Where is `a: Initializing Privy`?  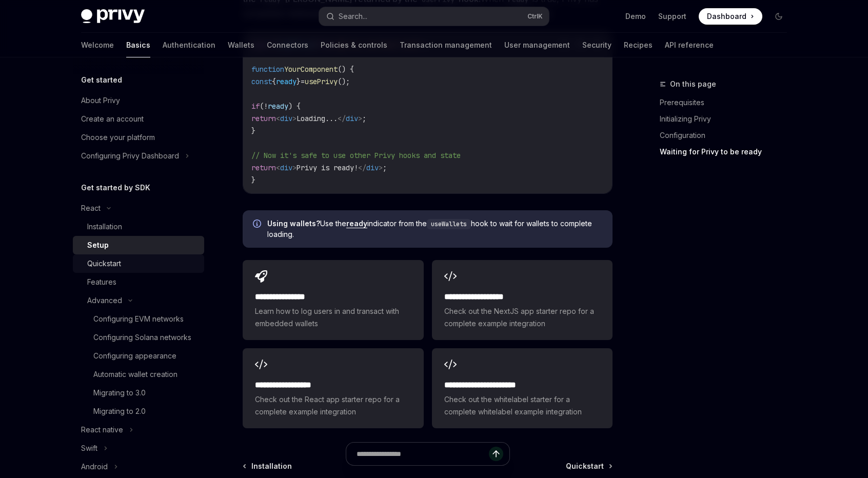 a: Initializing Privy is located at coordinates (728, 119).